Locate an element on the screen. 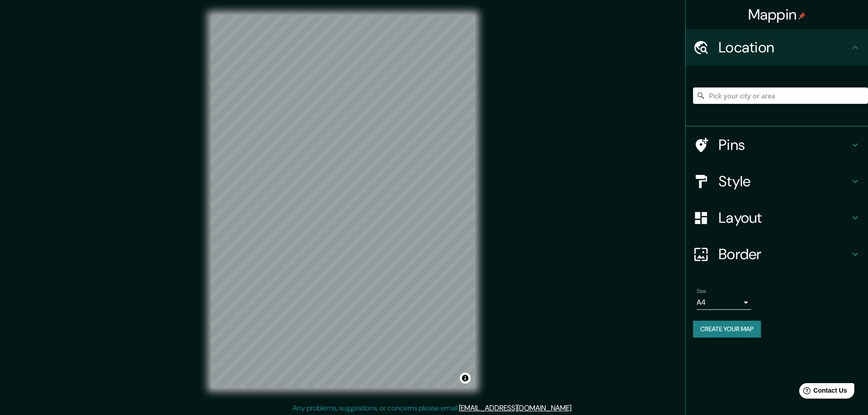 The image size is (868, 415). h4: Location is located at coordinates (784, 47).